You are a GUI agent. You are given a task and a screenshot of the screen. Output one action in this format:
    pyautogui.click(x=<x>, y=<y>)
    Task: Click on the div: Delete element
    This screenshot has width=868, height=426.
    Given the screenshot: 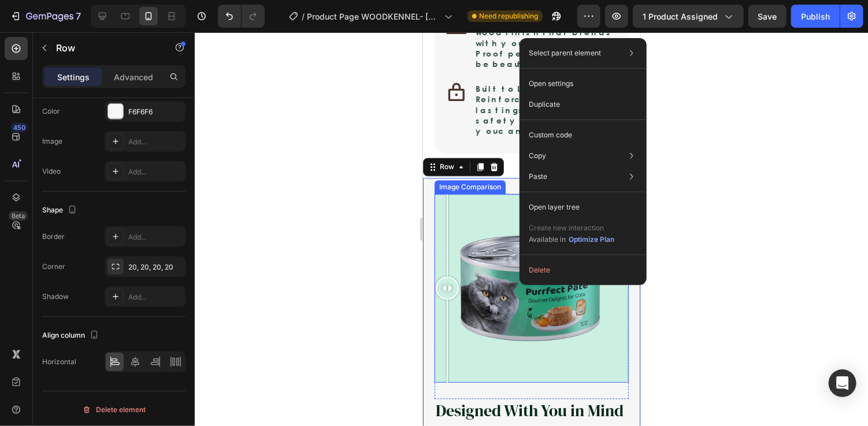 What is the action you would take?
    pyautogui.click(x=114, y=410)
    